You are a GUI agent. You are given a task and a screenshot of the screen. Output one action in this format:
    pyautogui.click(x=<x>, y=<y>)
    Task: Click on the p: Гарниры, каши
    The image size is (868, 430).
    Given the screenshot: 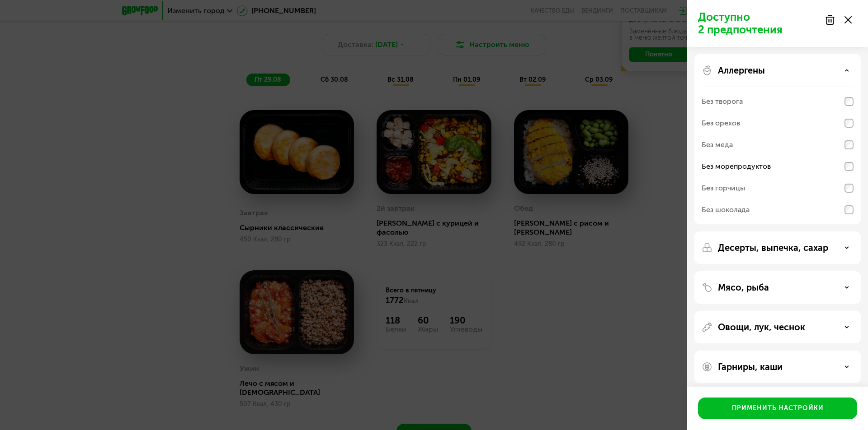 What is the action you would take?
    pyautogui.click(x=749, y=367)
    